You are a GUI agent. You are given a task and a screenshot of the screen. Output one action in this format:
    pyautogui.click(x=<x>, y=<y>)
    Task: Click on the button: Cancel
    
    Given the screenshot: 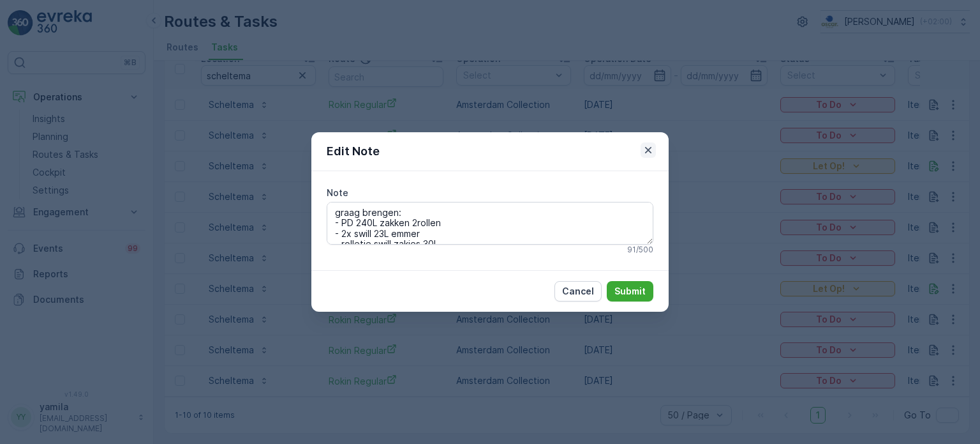 What is the action you would take?
    pyautogui.click(x=578, y=292)
    